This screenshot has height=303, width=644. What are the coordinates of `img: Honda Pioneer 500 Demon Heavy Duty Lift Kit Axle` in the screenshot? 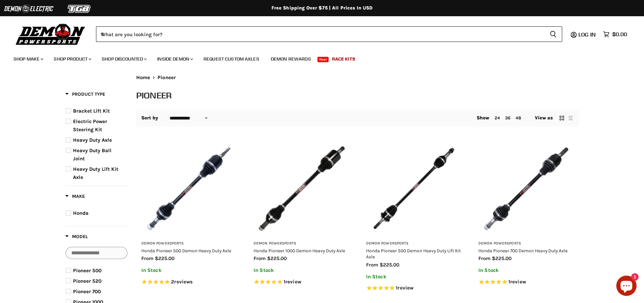 It's located at (414, 189).